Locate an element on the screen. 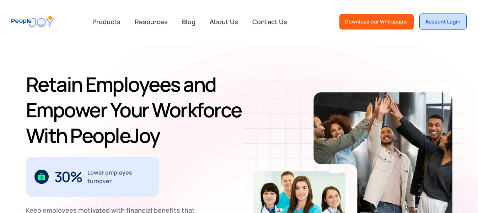 The image size is (478, 213). a: Contact Us is located at coordinates (269, 22).